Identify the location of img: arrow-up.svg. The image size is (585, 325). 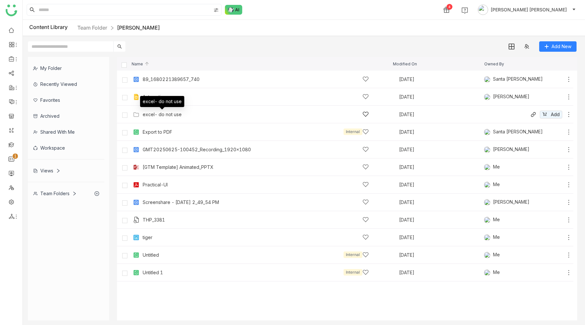
(147, 64).